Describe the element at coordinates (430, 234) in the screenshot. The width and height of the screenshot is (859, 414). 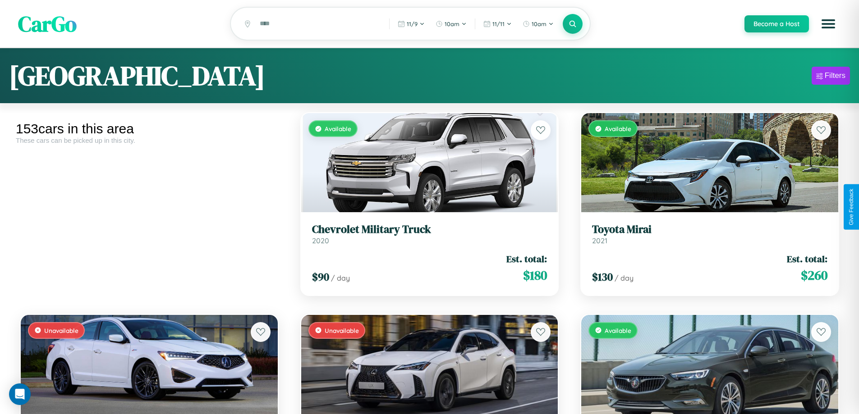
I see `a: Chevrolet Military Truck2020` at that location.